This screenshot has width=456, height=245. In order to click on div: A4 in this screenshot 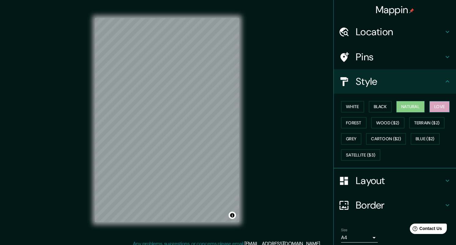, I will do `click(360, 237)`.